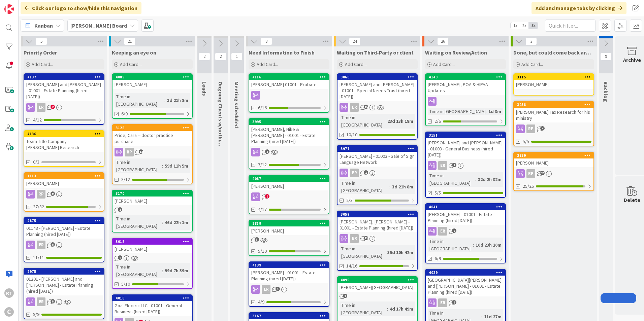 The width and height of the screenshot is (644, 321). Describe the element at coordinates (402, 187) in the screenshot. I see `div: 3d 21h 8m` at that location.